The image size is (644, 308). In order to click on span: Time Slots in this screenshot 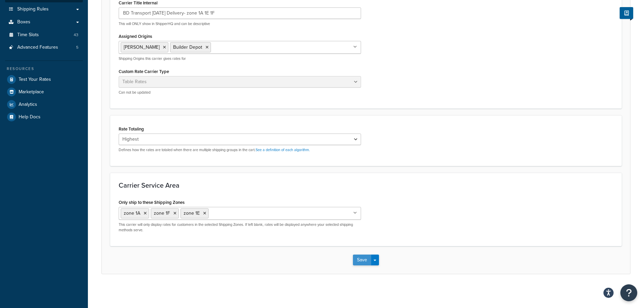, I will do `click(28, 35)`.